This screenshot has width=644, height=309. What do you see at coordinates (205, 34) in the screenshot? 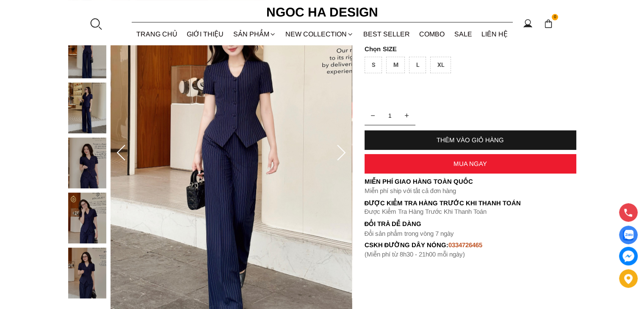
I see `a: GIỚI THIỆU` at bounding box center [205, 34].